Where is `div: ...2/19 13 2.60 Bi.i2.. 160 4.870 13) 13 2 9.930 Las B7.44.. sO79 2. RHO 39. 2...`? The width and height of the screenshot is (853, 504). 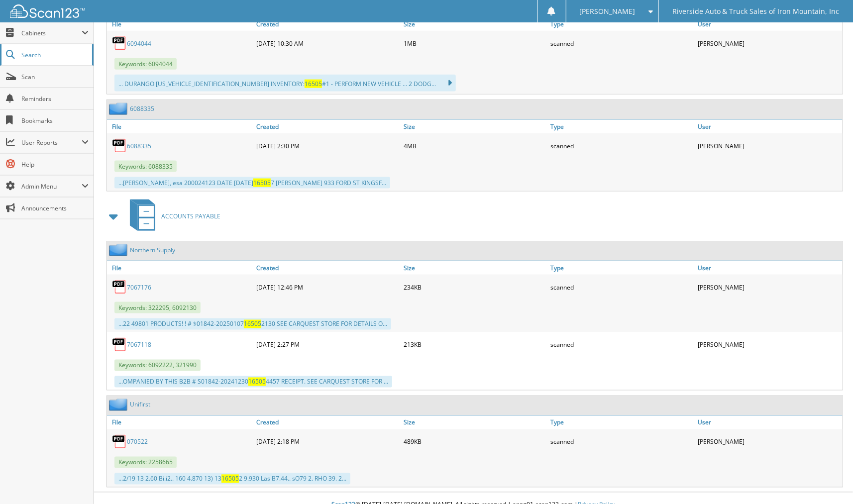 div: ...2/19 13 2.60 Bi.i2.. 160 4.870 13) 13 2 9.930 Las B7.44.. sO79 2. RHO 39. 2... is located at coordinates (232, 478).